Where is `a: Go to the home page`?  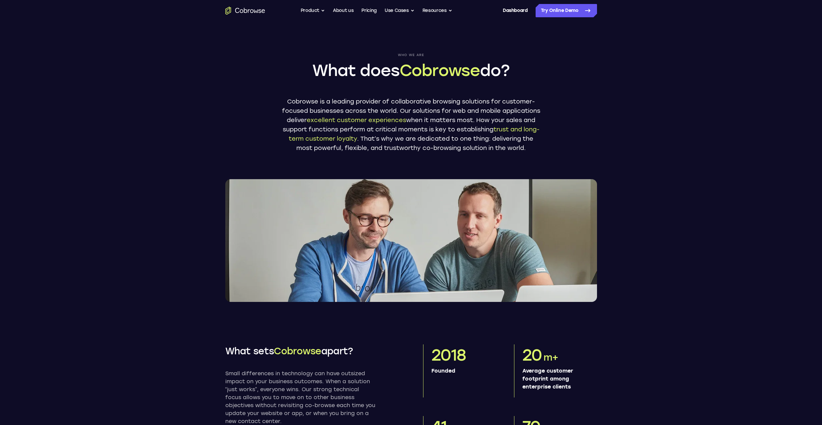
a: Go to the home page is located at coordinates (245, 11).